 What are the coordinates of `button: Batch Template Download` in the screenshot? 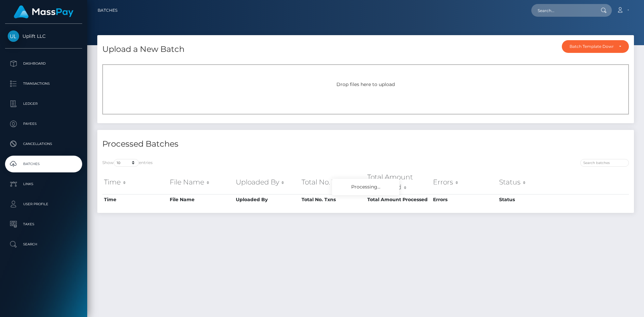 It's located at (595, 47).